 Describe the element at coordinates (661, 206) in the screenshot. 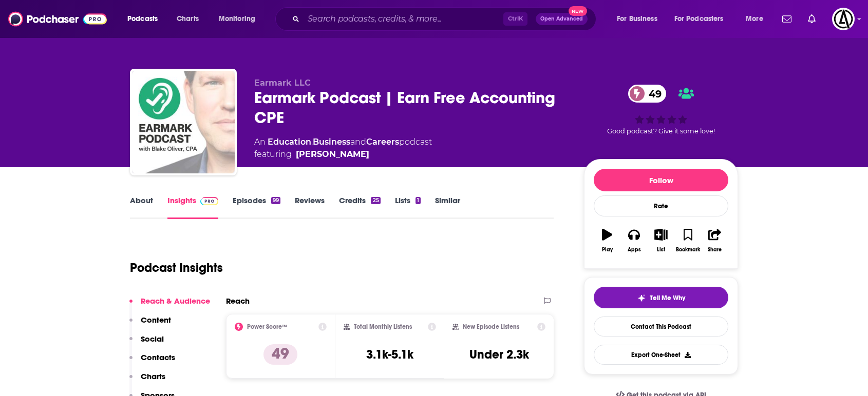

I see `div: Rate` at that location.